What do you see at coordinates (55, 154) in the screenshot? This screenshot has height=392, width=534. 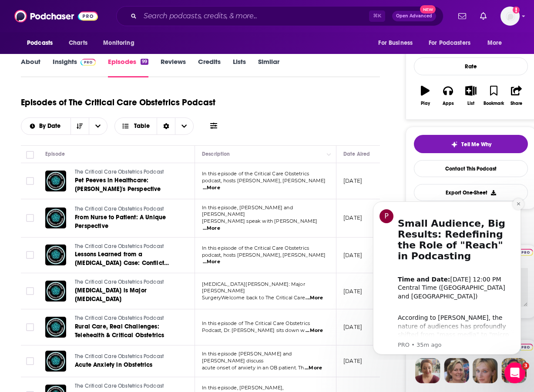 I see `div: Episode` at bounding box center [55, 154].